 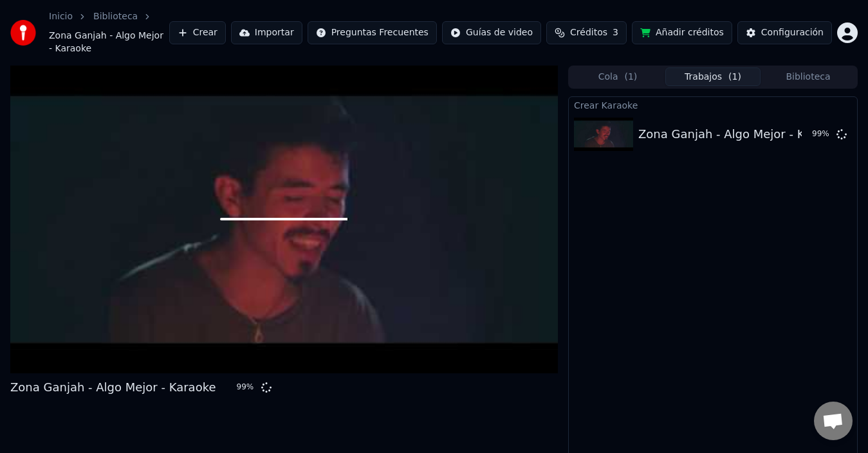 I want to click on span: 3, so click(x=615, y=33).